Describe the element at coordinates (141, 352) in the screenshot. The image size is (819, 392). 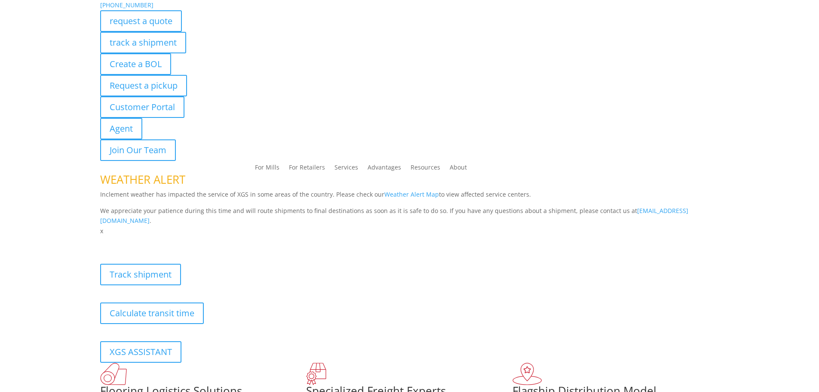
I see `a: XGS ASSISTANT` at that location.